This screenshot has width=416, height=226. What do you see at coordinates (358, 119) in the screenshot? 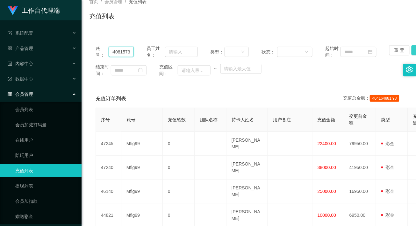
I see `span: 变更前金额` at bounding box center [358, 119].